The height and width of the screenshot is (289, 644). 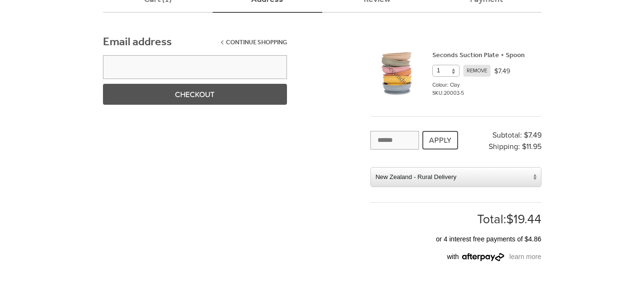 What do you see at coordinates (254, 42) in the screenshot?
I see `a: CONTINUE SHOPPING` at bounding box center [254, 42].